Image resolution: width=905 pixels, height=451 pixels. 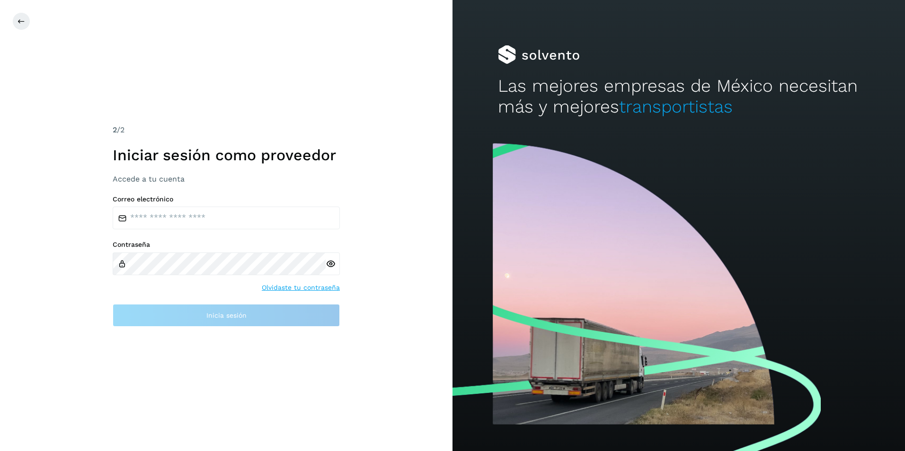 I want to click on span: 2, so click(x=115, y=130).